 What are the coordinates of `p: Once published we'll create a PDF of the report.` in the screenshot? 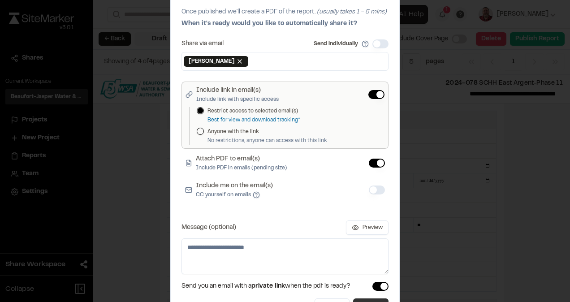 It's located at (285, 12).